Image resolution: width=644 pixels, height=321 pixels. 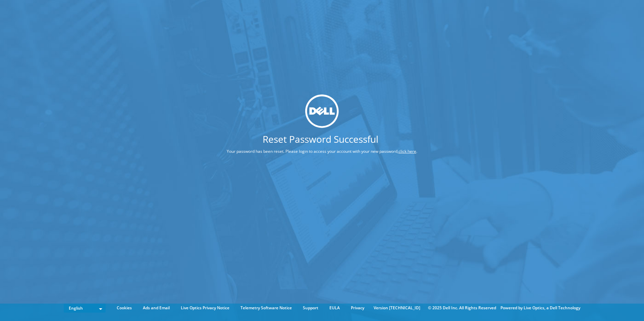 I want to click on a: Ads and Email, so click(x=156, y=308).